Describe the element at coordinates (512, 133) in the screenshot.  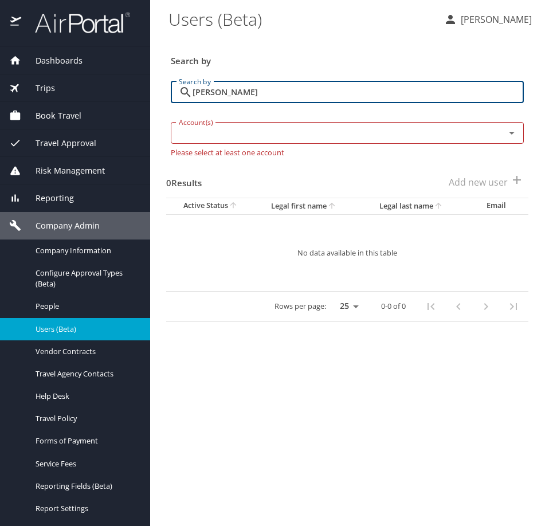
I see `button: Open` at that location.